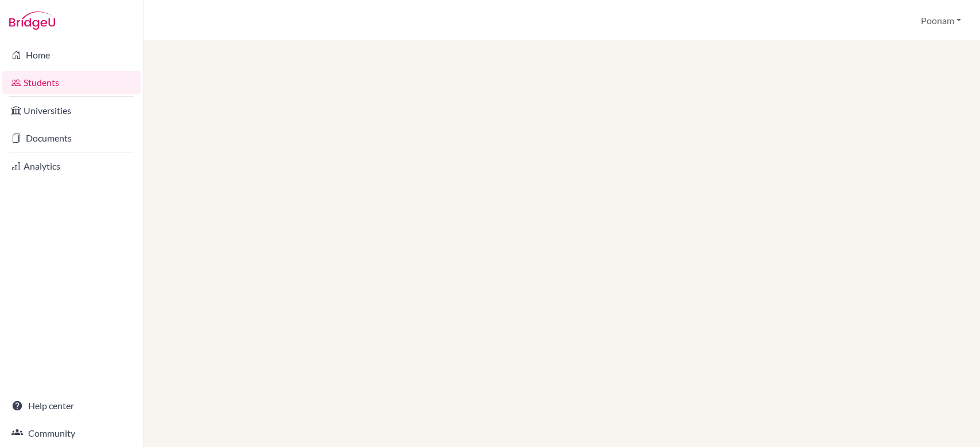 This screenshot has width=980, height=447. I want to click on a: Analytics, so click(71, 166).